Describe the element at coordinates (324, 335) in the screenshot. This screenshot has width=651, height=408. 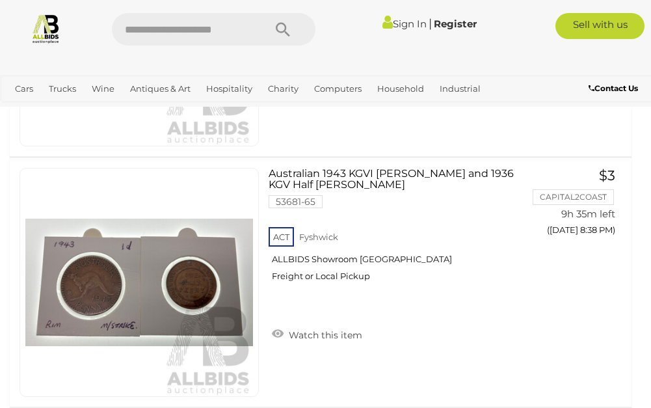
I see `span: Watch this item` at that location.